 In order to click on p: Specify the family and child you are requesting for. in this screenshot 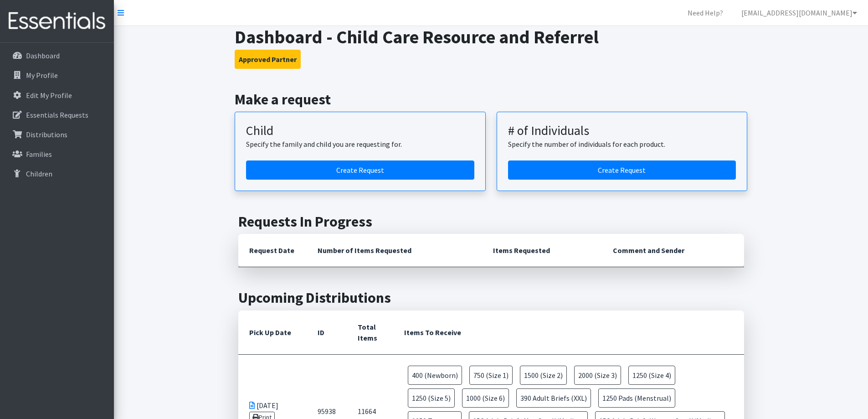, I will do `click(360, 144)`.